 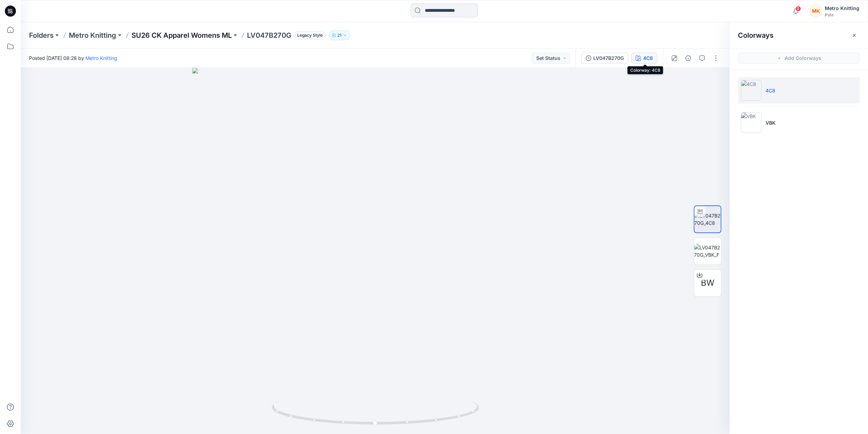 I want to click on button: 21, so click(x=339, y=35).